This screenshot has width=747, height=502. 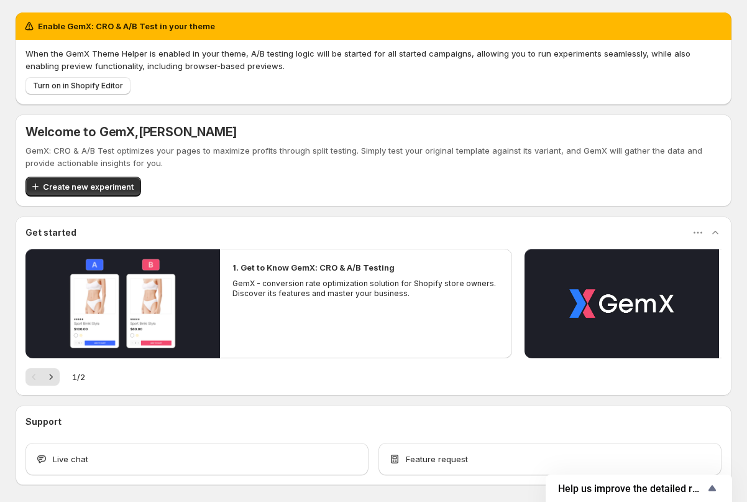 I want to click on span: Turn on in Shopify Editor, so click(x=78, y=86).